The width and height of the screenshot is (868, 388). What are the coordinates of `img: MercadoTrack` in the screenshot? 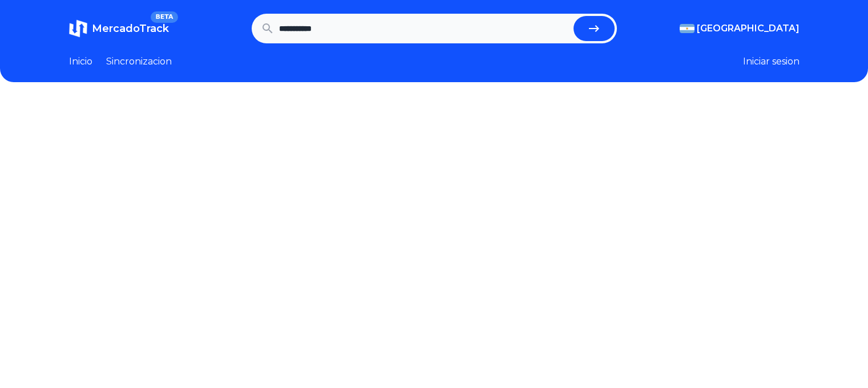 It's located at (78, 29).